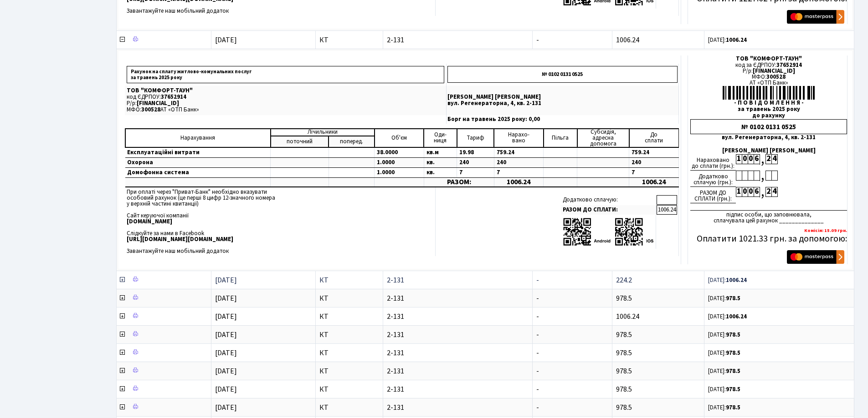 This screenshot has height=418, width=868. What do you see at coordinates (768, 71) in the screenshot?
I see `div: Р/р:` at bounding box center [768, 71].